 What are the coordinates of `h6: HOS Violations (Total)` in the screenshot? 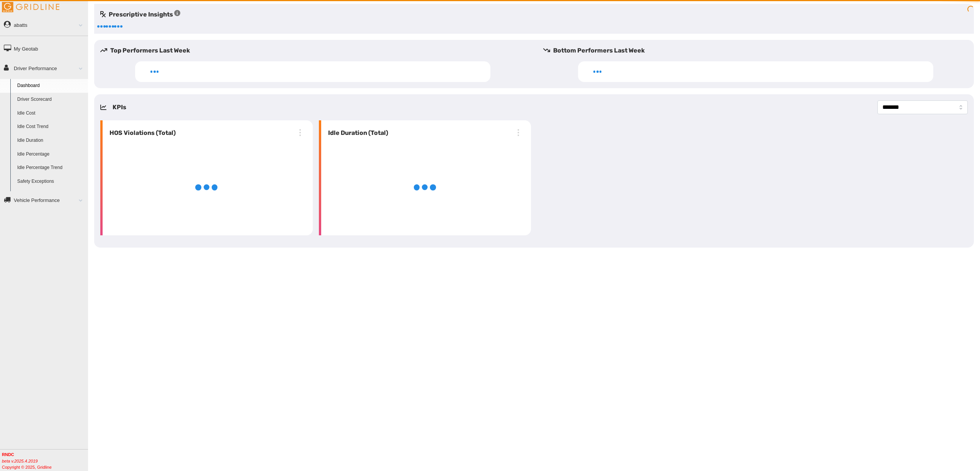 It's located at (141, 132).